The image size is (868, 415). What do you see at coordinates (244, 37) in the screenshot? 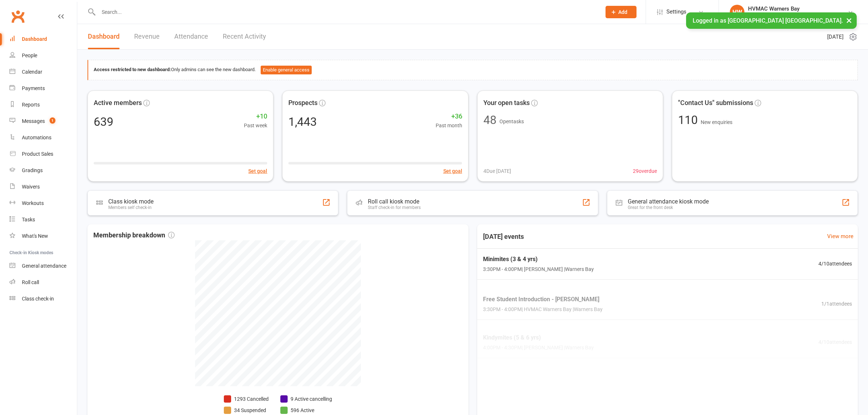
I see `a: Recent Activity` at bounding box center [244, 37].